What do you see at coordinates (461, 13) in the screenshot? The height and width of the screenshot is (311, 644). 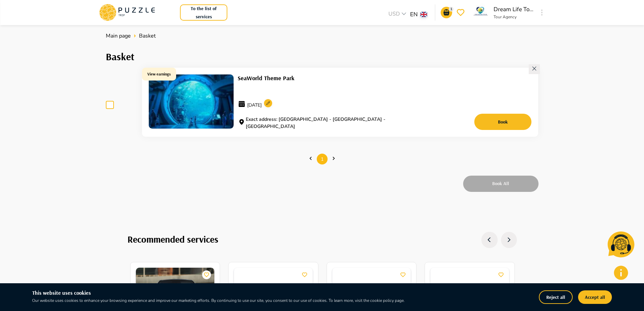 I see `button: go-to-wishlist-submit-button` at bounding box center [461, 13].